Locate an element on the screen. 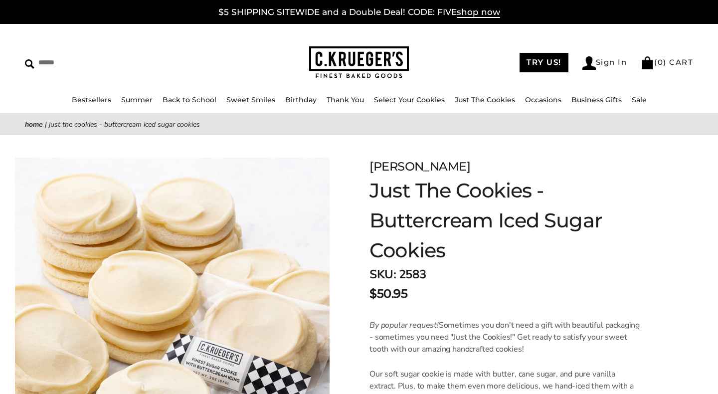 The height and width of the screenshot is (394, 718). a: Sale is located at coordinates (639, 100).